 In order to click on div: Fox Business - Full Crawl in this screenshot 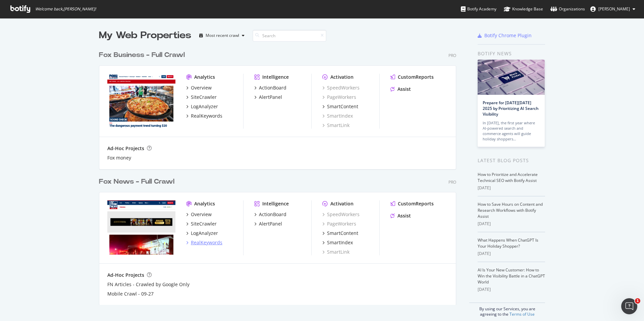, I will do `click(142, 55)`.